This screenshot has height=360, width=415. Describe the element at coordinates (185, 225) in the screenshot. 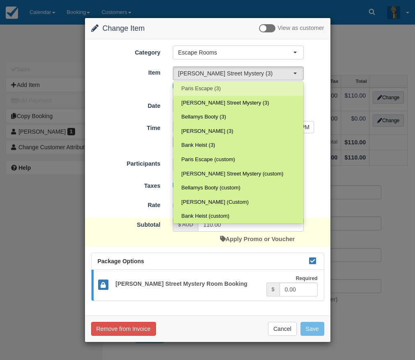

I see `small: $ AUD` at that location.